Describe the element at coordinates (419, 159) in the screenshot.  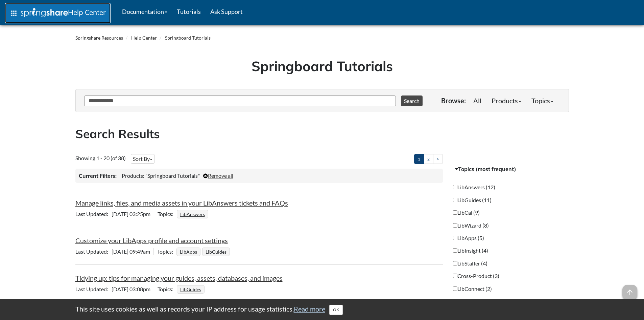
I see `a: 1` at that location.